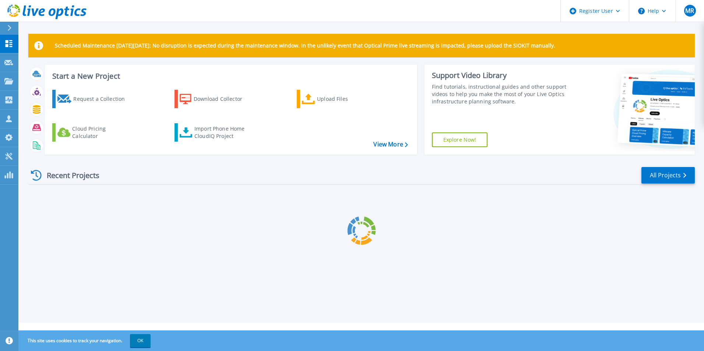  What do you see at coordinates (501, 94) in the screenshot?
I see `div: Find tutorials, instructional guides and other support videos to help you make the most of your L...` at bounding box center [501, 94].